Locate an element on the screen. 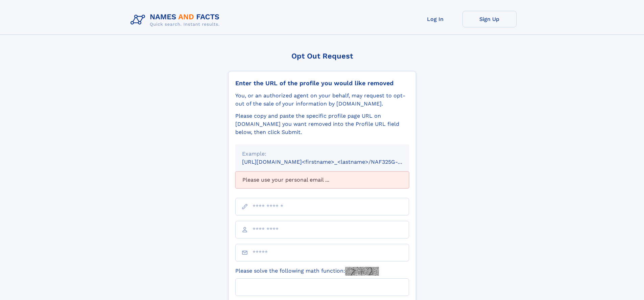  div: Example: is located at coordinates (322, 154).